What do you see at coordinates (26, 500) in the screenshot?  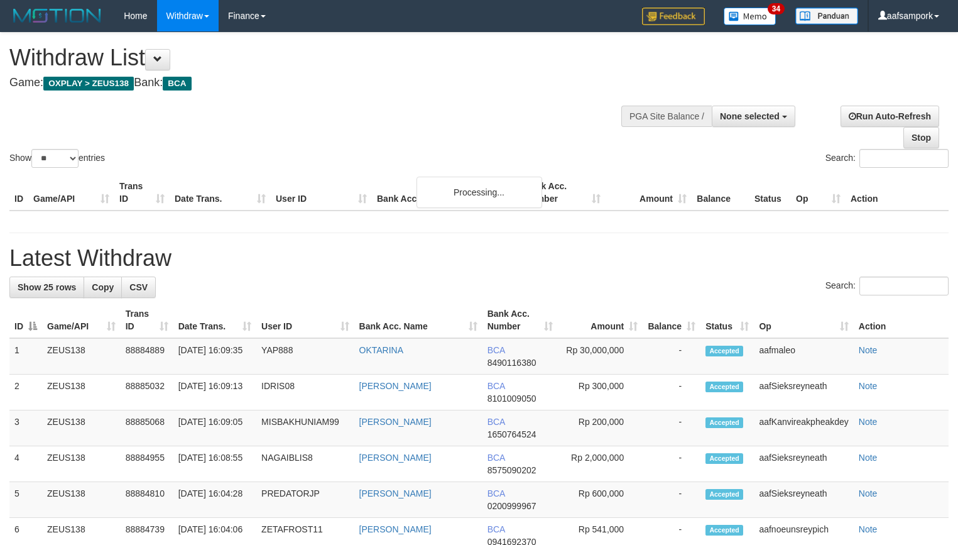 I see `td: 5` at bounding box center [26, 500].